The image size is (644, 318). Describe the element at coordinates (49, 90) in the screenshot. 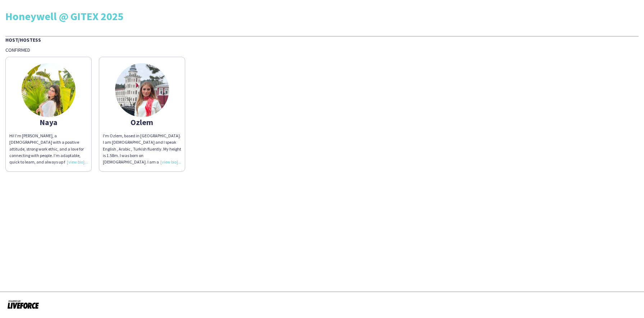

I see `img: thumb-68dac54753c10.jpeg` at that location.